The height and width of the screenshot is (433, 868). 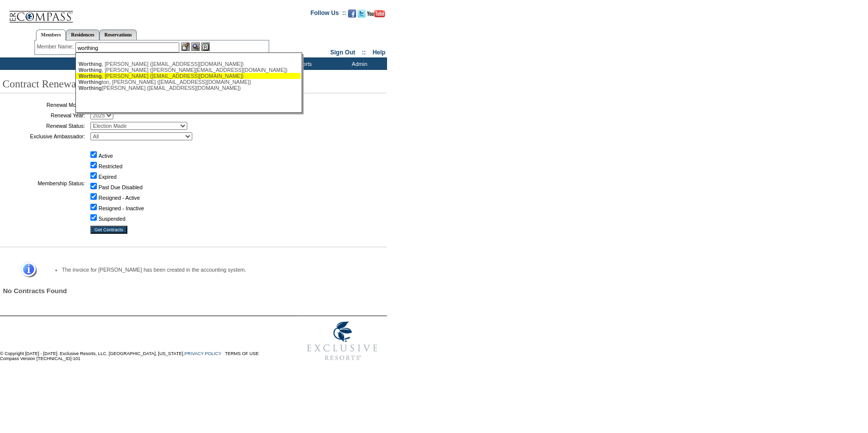 I want to click on img: Information Message, so click(x=25, y=269).